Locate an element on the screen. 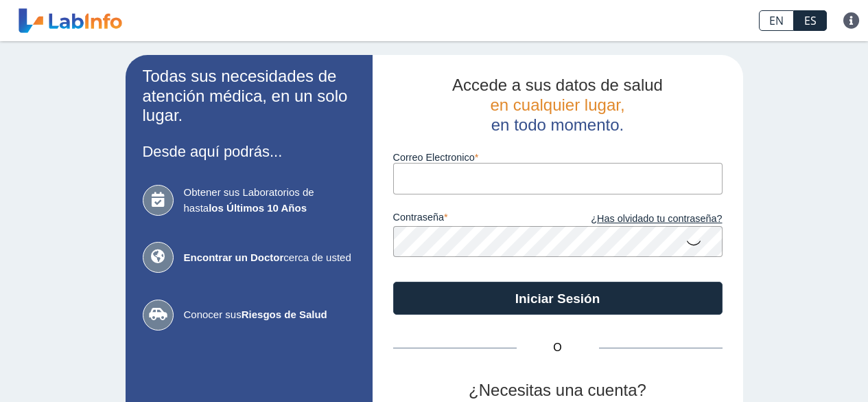  label: Correo Electronico is located at coordinates (558, 157).